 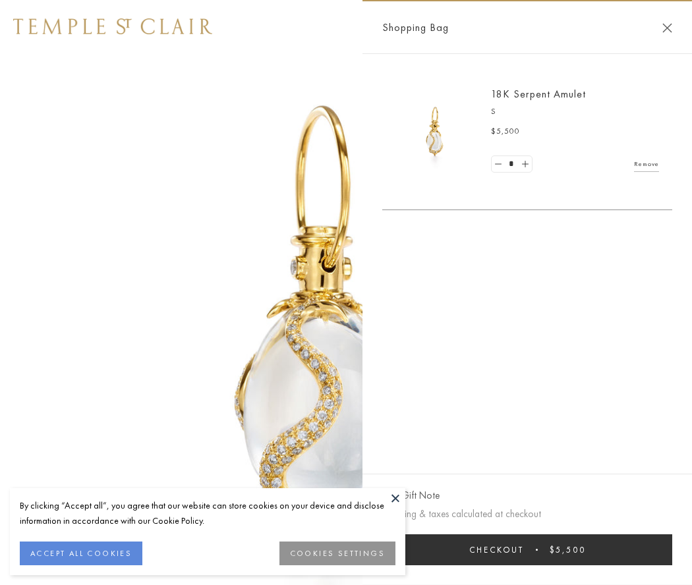 I want to click on a: 18K Serpent Amulet, so click(x=538, y=94).